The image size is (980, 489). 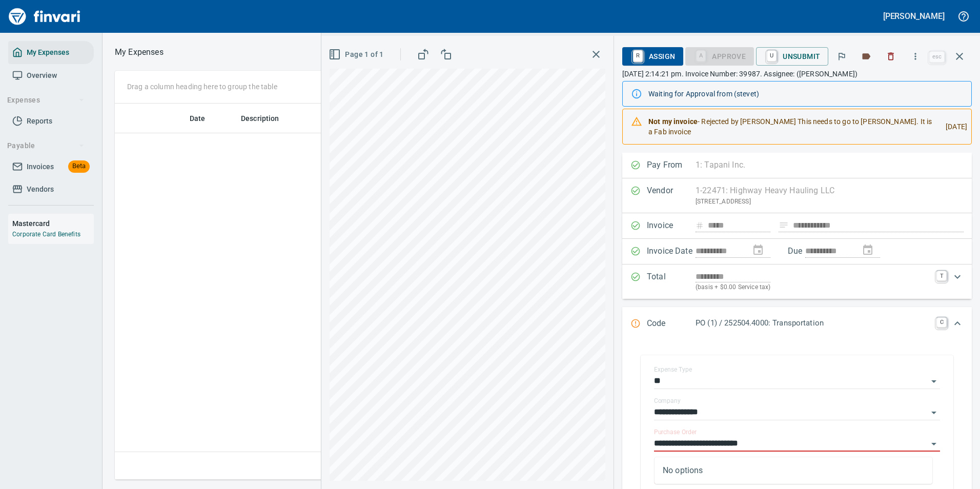 What do you see at coordinates (671, 324) in the screenshot?
I see `p: Code` at bounding box center [671, 324].